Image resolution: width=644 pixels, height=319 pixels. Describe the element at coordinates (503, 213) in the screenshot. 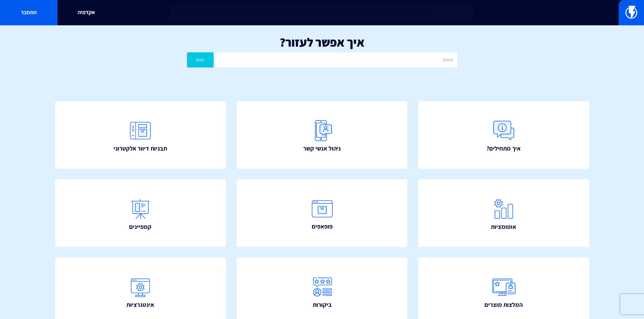

I see `a: אוטומציות` at that location.